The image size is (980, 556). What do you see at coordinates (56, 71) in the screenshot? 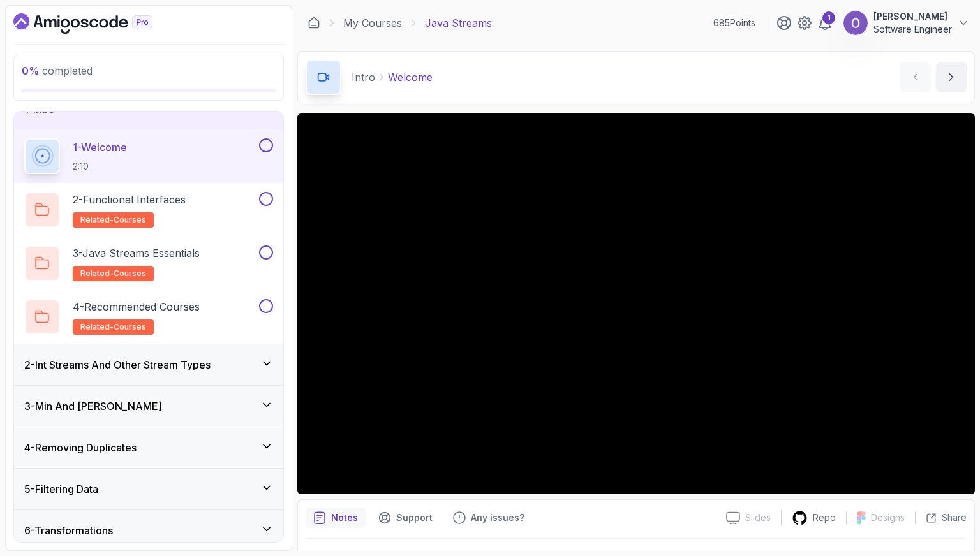
I see `span: completed` at bounding box center [56, 71].